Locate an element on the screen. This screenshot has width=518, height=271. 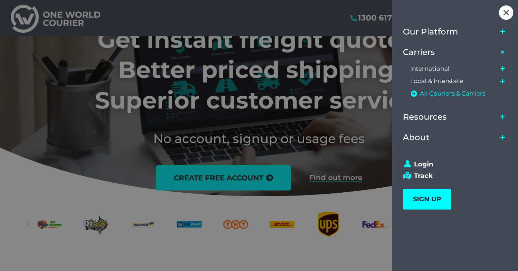
a: Resources is located at coordinates (450, 117).